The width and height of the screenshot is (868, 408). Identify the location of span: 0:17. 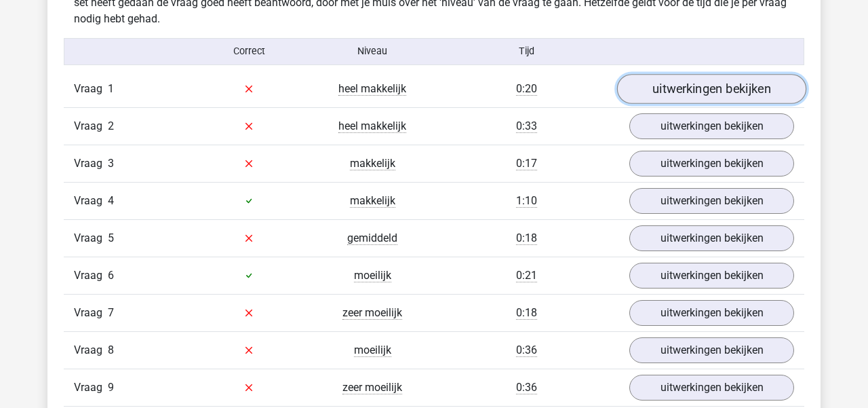
(526, 164).